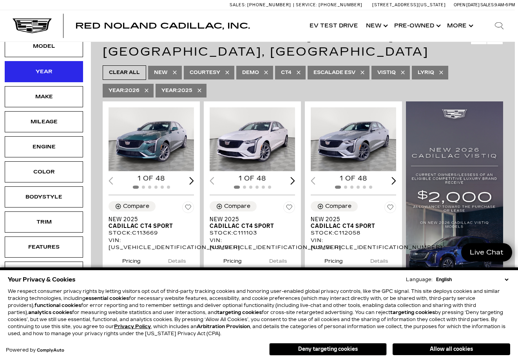 The width and height of the screenshot is (518, 361). I want to click on span: New, so click(161, 72).